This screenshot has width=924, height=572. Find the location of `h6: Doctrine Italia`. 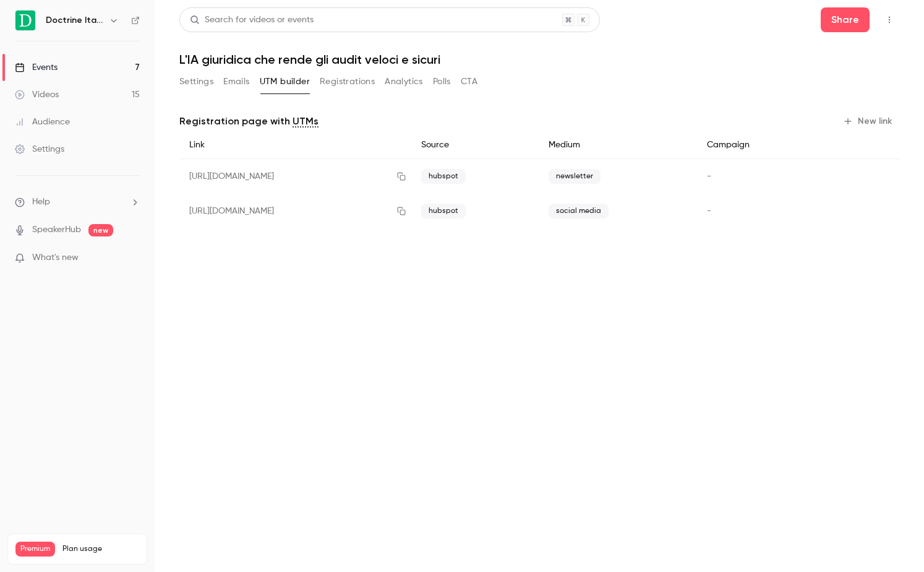

h6: Doctrine Italia is located at coordinates (75, 20).